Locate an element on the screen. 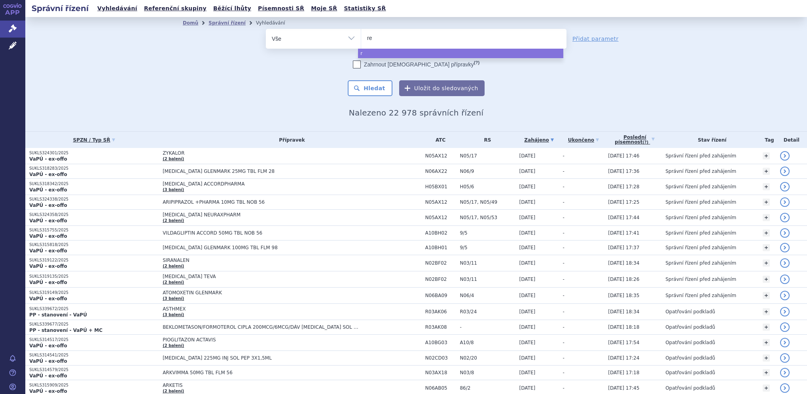 The height and width of the screenshot is (394, 807). strong: PP - stanovení - VaPÚ is located at coordinates (58, 315).